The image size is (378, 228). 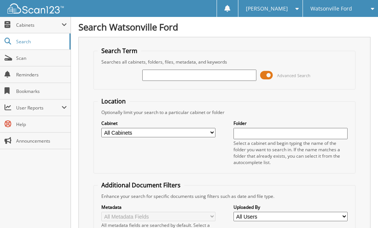 What do you see at coordinates (225, 112) in the screenshot?
I see `div: Optionally limit your search to a particular cabinet or folder` at bounding box center [225, 112].